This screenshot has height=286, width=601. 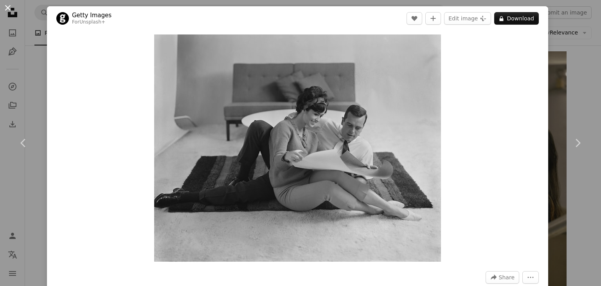 What do you see at coordinates (433, 18) in the screenshot?
I see `button: Add to Collection` at bounding box center [433, 18].